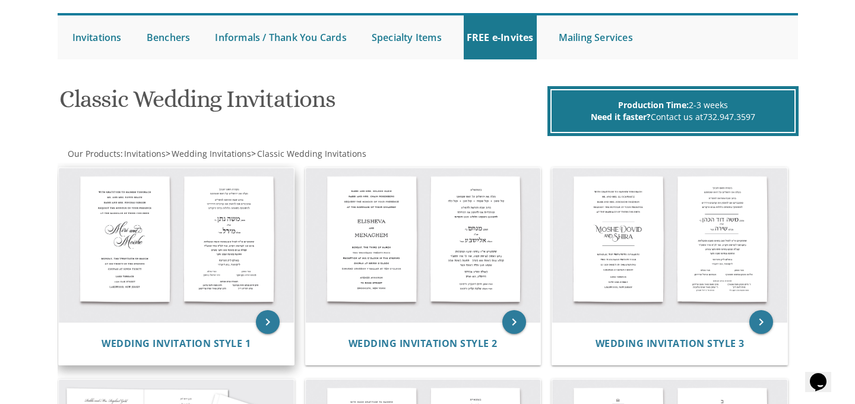 The width and height of the screenshot is (855, 404). Describe the element at coordinates (500, 37) in the screenshot. I see `a: FREE e-Invites` at that location.